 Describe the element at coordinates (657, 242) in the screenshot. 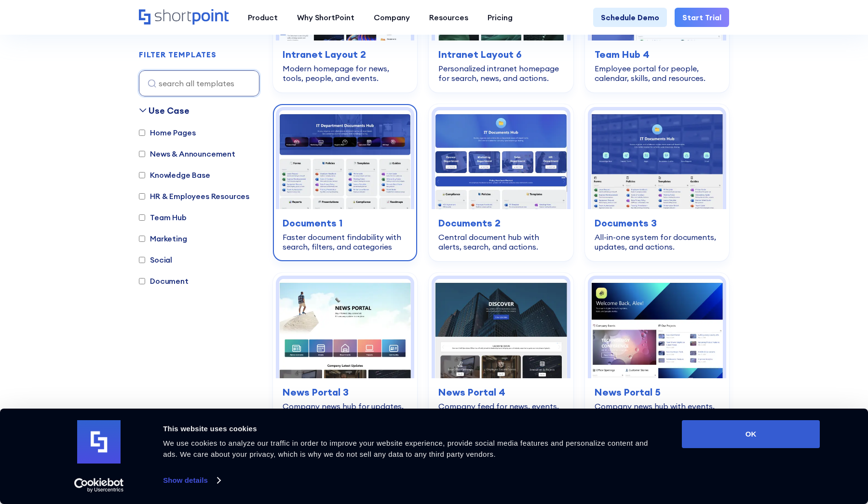

I see `div: All-in-one system for documents, updates, and actions.` at that location.